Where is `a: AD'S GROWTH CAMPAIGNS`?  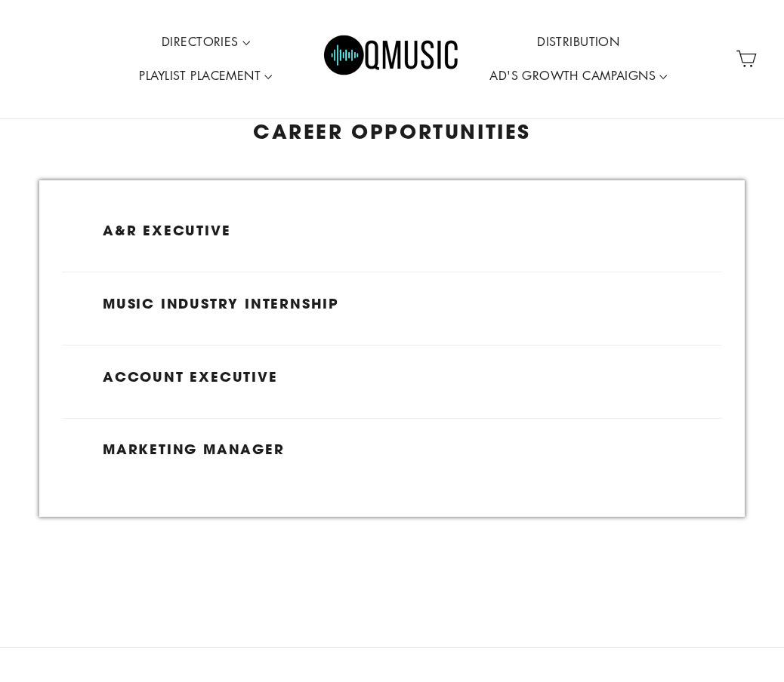
a: AD'S GROWTH CAMPAIGNS is located at coordinates (578, 76).